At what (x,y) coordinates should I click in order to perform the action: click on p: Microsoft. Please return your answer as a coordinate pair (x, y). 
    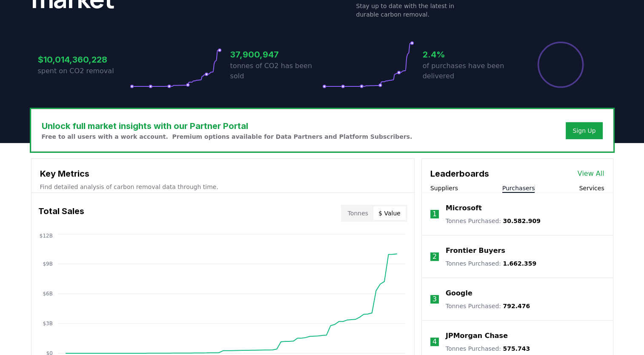
    Looking at the image, I should click on (463, 208).